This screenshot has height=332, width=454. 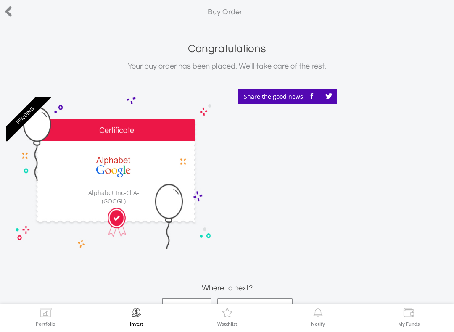 I want to click on div: Share the good news:, so click(x=287, y=97).